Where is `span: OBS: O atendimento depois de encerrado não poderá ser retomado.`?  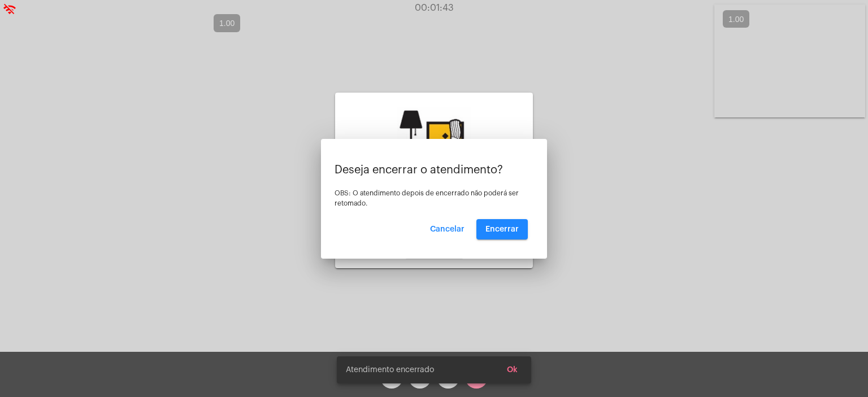 span: OBS: O atendimento depois de encerrado não poderá ser retomado. is located at coordinates (427, 198).